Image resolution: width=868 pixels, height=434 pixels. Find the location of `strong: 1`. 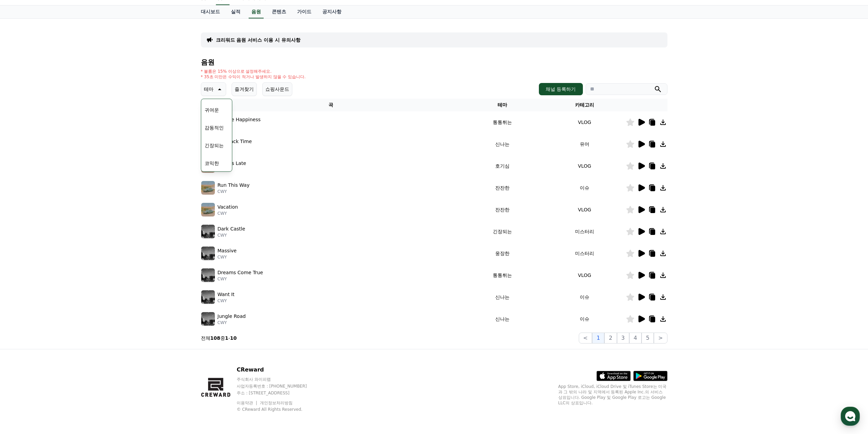

strong: 1 is located at coordinates (227, 338).